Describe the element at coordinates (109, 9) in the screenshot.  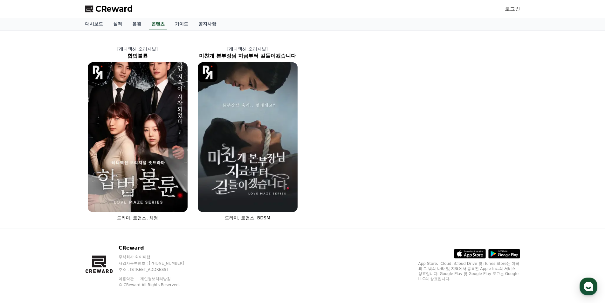
I see `a: CReward` at that location.